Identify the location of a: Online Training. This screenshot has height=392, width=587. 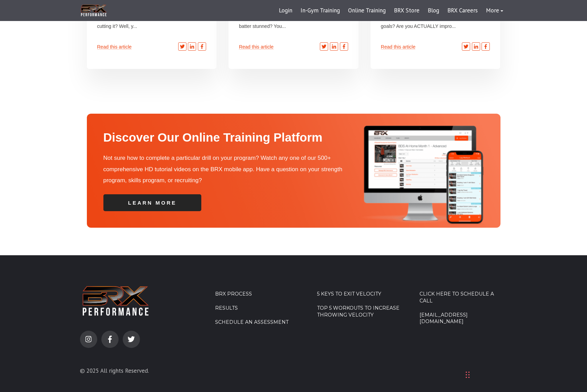
(367, 11).